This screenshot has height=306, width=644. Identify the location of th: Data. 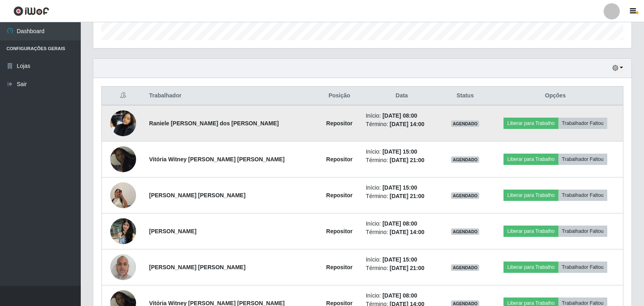
(402, 96).